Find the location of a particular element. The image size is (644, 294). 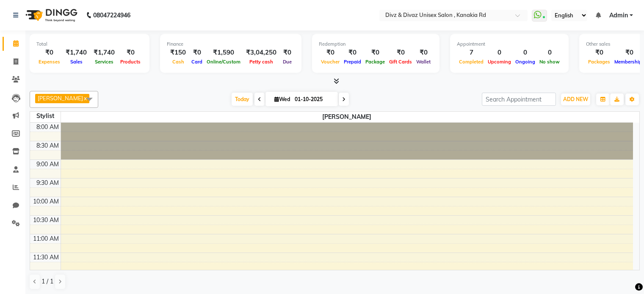

div: 8:00 AM is located at coordinates (47, 127).